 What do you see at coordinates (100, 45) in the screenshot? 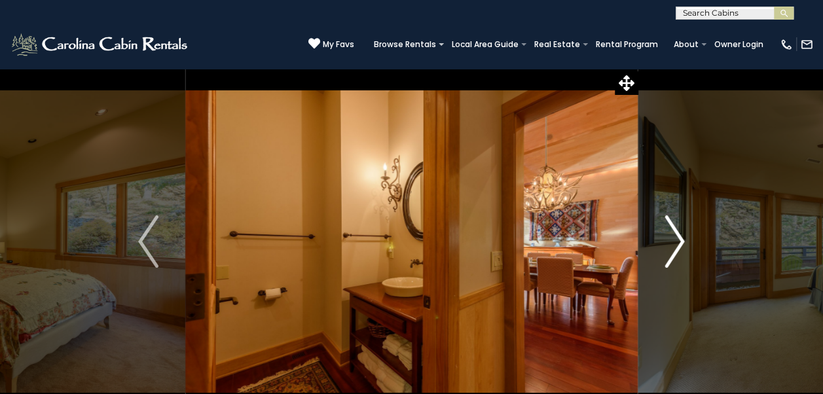
I see `img: White-1-2.png` at bounding box center [100, 45].